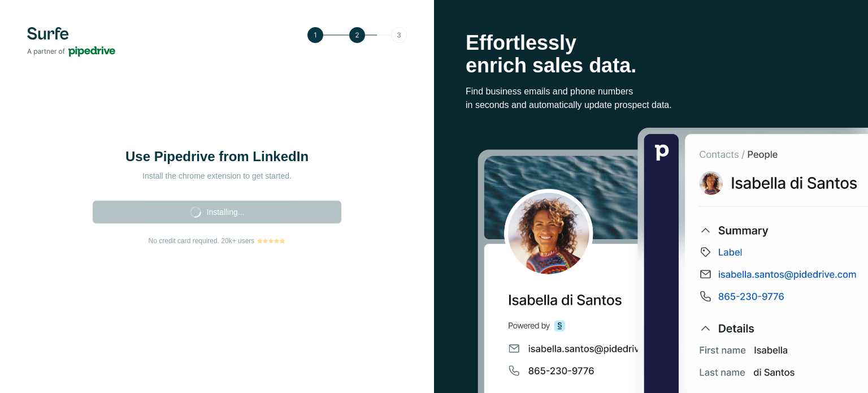 The width and height of the screenshot is (868, 393). I want to click on p: Install the chrome extension to get started., so click(217, 175).